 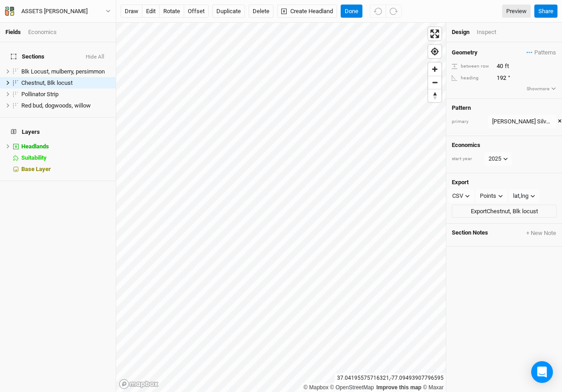 What do you see at coordinates (40, 94) in the screenshot?
I see `span: Pollinator Strip` at bounding box center [40, 94].